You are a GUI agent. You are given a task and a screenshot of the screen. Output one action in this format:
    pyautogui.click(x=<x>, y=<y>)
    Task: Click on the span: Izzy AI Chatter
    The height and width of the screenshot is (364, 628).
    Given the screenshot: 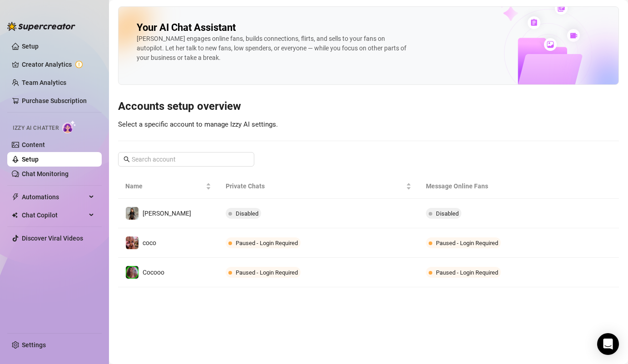 What is the action you would take?
    pyautogui.click(x=35, y=128)
    